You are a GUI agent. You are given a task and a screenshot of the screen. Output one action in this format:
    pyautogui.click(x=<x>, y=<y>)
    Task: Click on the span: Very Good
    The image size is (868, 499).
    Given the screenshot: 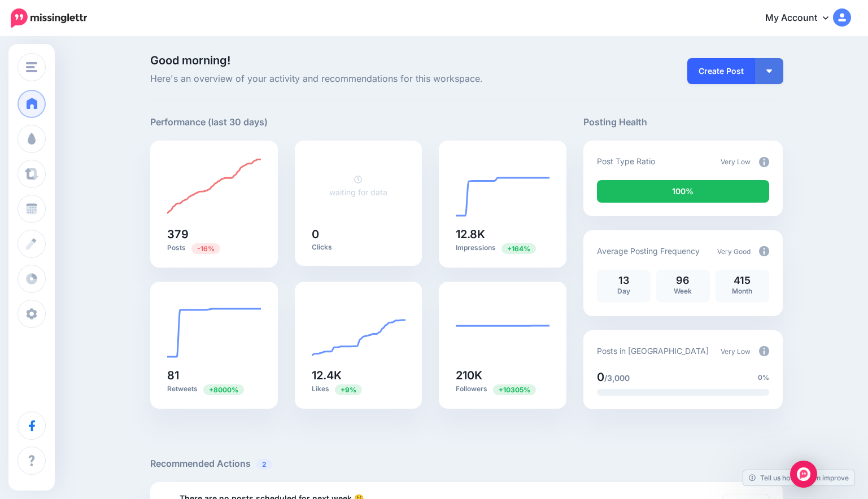 What is the action you would take?
    pyautogui.click(x=733, y=251)
    